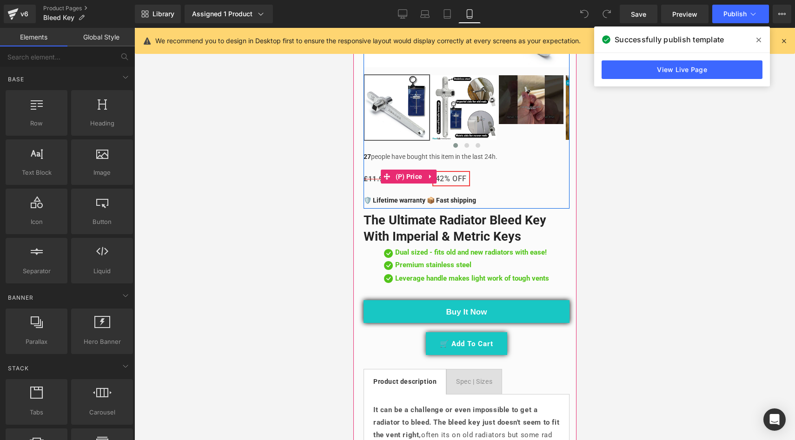 The width and height of the screenshot is (795, 440). Describe the element at coordinates (36, 222) in the screenshot. I see `span: Icon` at that location.